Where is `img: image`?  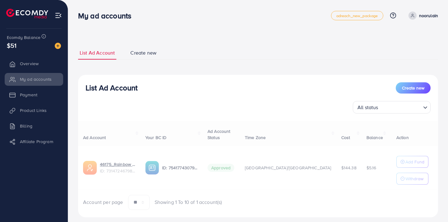
img: image is located at coordinates (58, 46).